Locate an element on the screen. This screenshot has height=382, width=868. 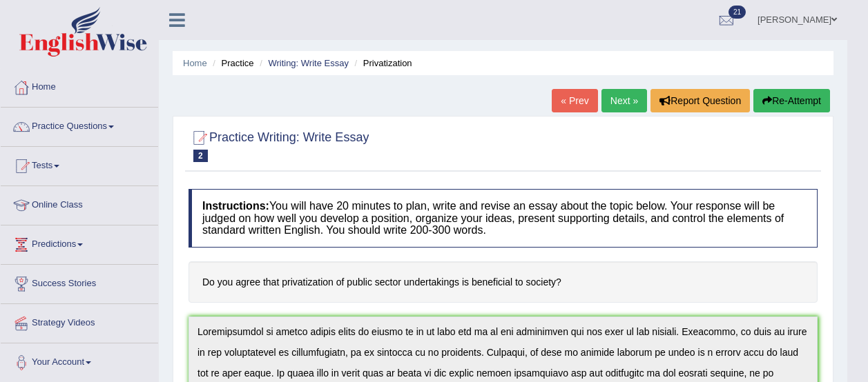
a: Success Stories is located at coordinates (80, 283).